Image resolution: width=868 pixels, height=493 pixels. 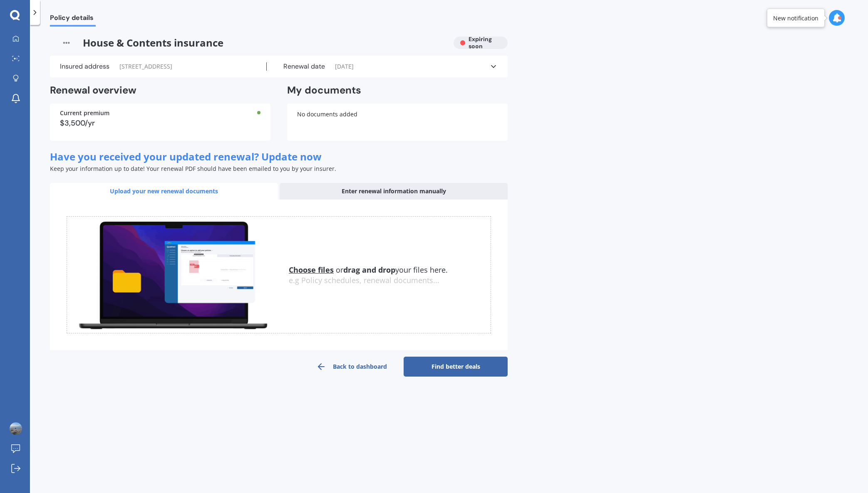 What do you see at coordinates (394, 191) in the screenshot?
I see `div: Enter renewal information manually` at bounding box center [394, 191].